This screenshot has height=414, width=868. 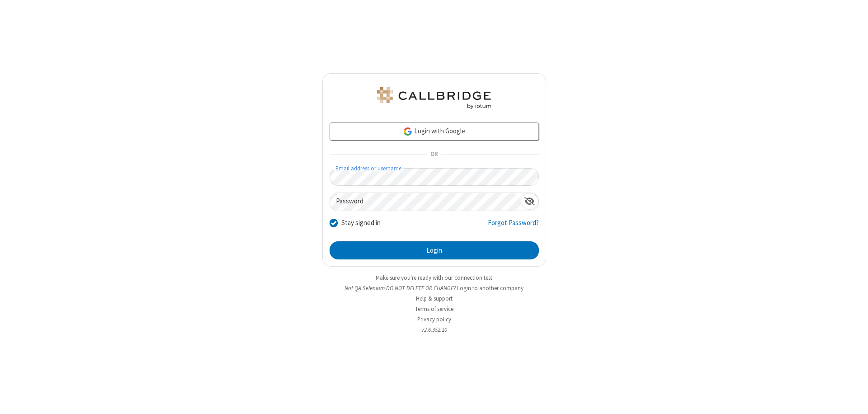 What do you see at coordinates (434, 329) in the screenshot?
I see `li: v2.6.352.10` at bounding box center [434, 329].